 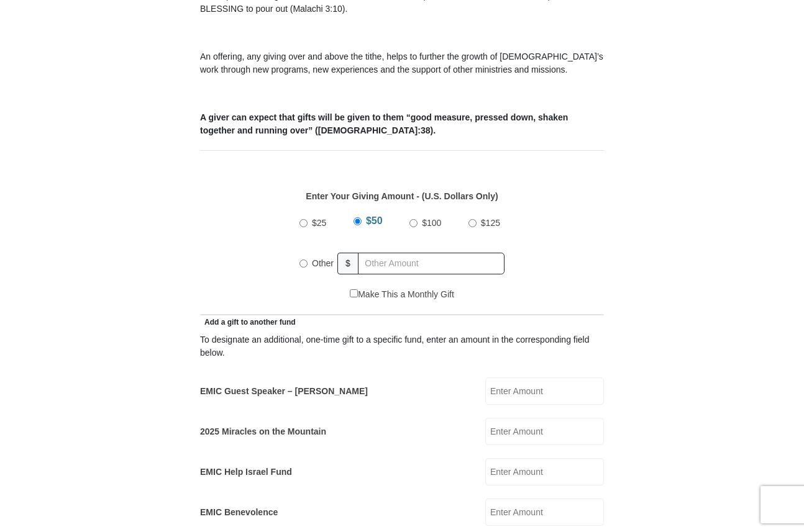 I want to click on span: $125, so click(x=490, y=223).